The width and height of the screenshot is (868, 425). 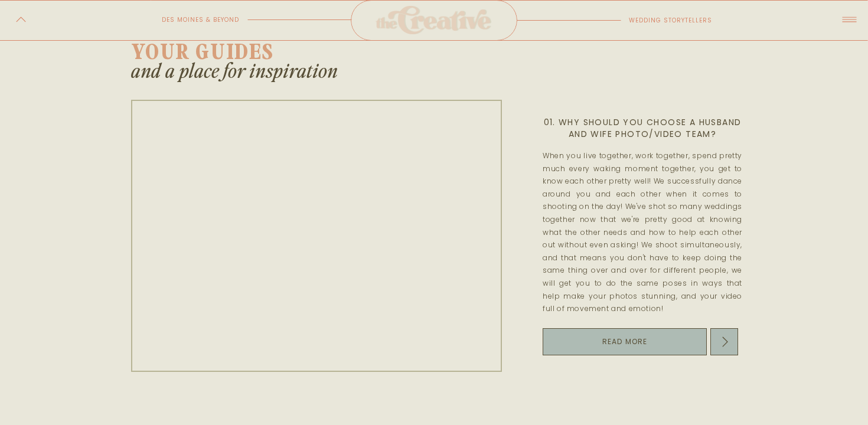 What do you see at coordinates (184, 20) in the screenshot?
I see `p: des moines & beyond` at bounding box center [184, 20].